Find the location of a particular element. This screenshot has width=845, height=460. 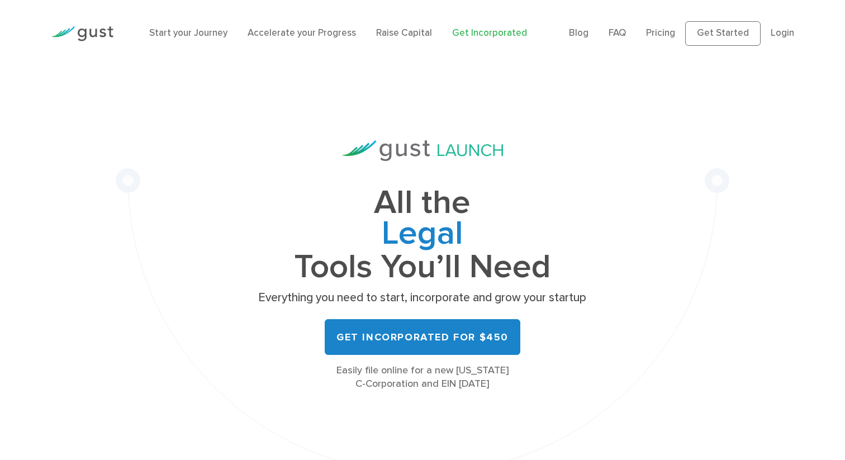

a: FAQ is located at coordinates (617, 33).